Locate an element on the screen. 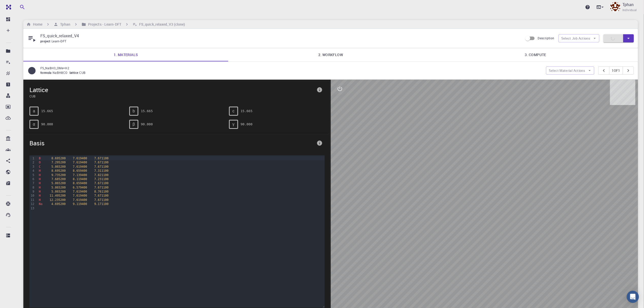 This screenshot has height=308, width=644. span: O is located at coordinates (40, 162).